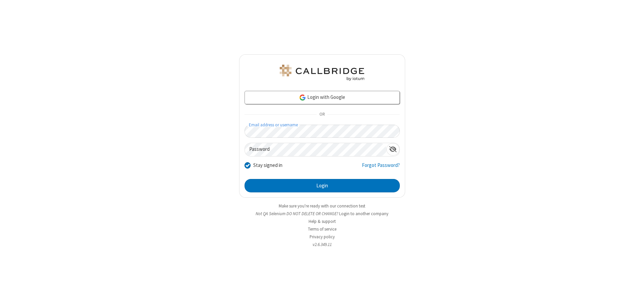 The image size is (644, 307). What do you see at coordinates (381, 167) in the screenshot?
I see `a: Forgot Password?` at bounding box center [381, 167].